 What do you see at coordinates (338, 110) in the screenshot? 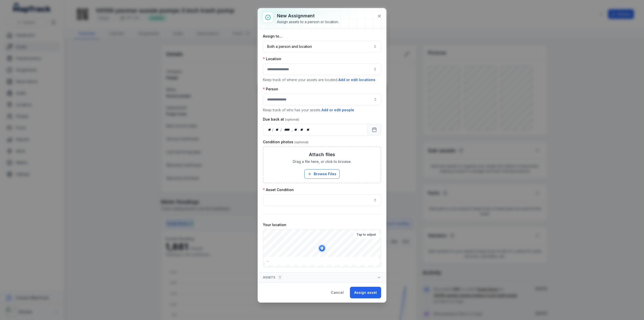
I see `button: Add or edit people` at bounding box center [338, 110].